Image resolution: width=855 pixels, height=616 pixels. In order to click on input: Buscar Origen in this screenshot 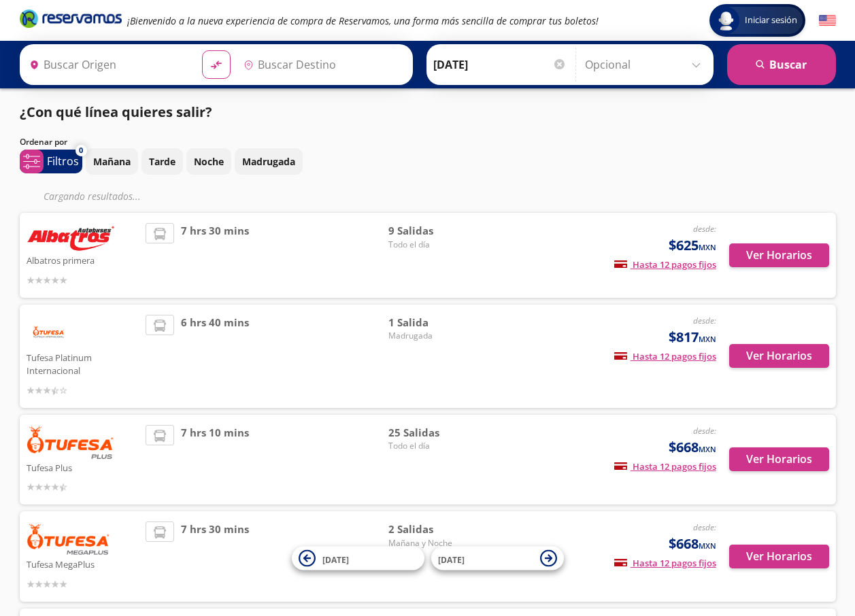, I will do `click(108, 64)`.